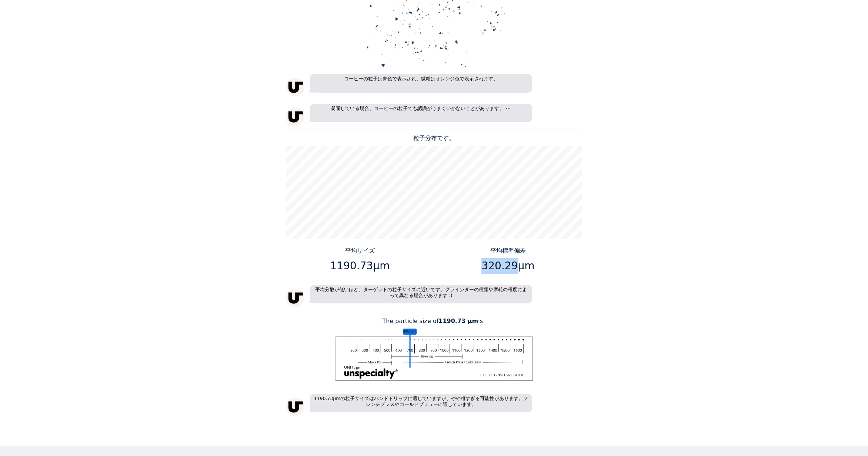  What do you see at coordinates (410, 331) in the screenshot?
I see `tspan: 平均サイズ` at bounding box center [410, 331].